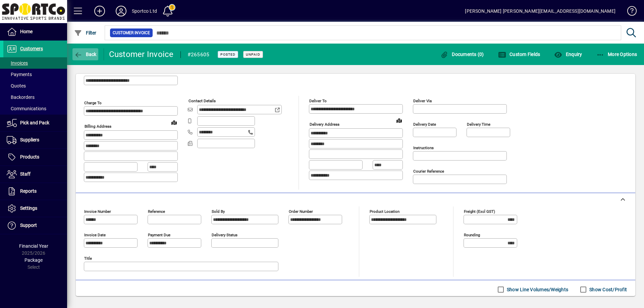 The image size is (644, 308). Describe the element at coordinates (85, 54) in the screenshot. I see `span: Back` at that location.